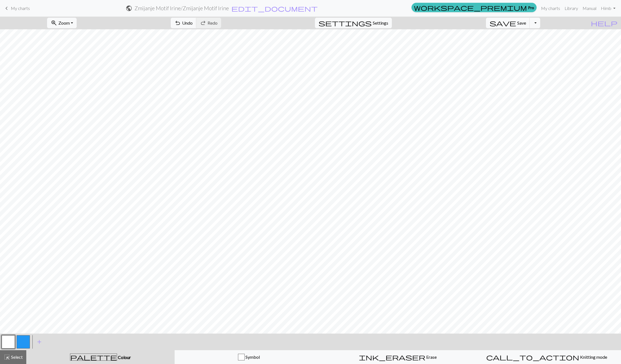 Image resolution: width=621 pixels, height=364 pixels. I want to click on span: Zoom, so click(64, 22).